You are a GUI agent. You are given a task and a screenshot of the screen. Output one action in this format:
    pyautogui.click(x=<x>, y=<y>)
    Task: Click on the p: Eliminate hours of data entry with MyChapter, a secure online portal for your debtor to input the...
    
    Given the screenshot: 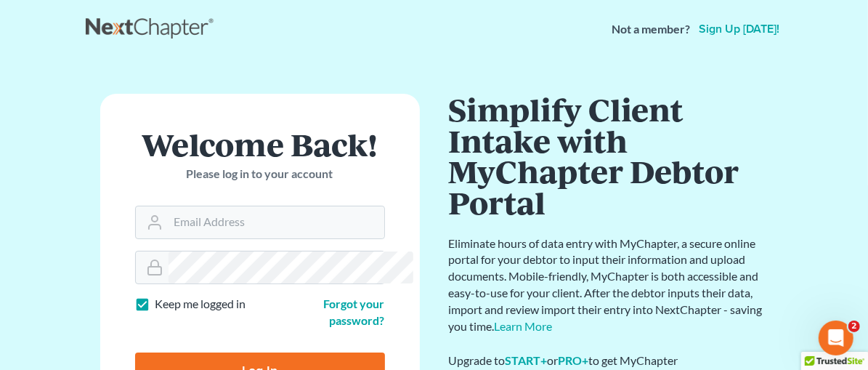 What is the action you would take?
    pyautogui.click(x=608, y=285)
    